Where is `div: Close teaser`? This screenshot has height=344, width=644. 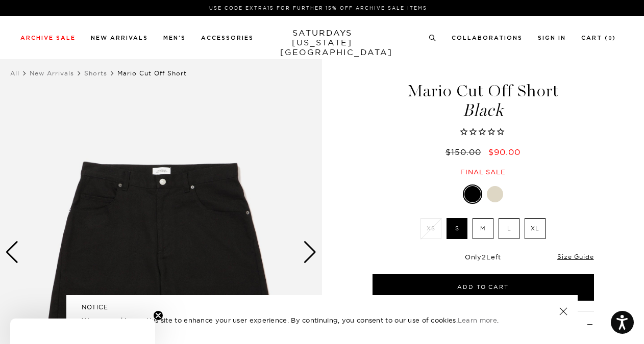
div: Close teaser is located at coordinates (82, 331).